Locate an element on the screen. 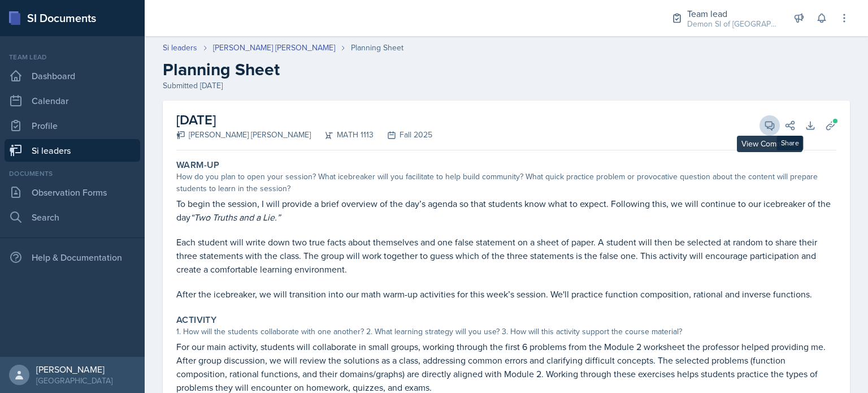  a: Observation Forms is located at coordinates (72, 192).